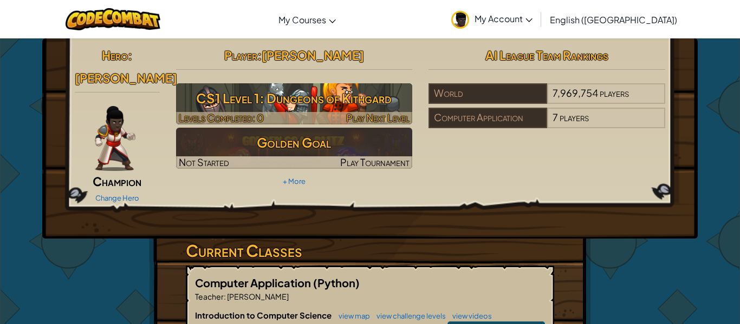 This screenshot has height=324, width=740. I want to click on a: view challenge levels, so click(408, 316).